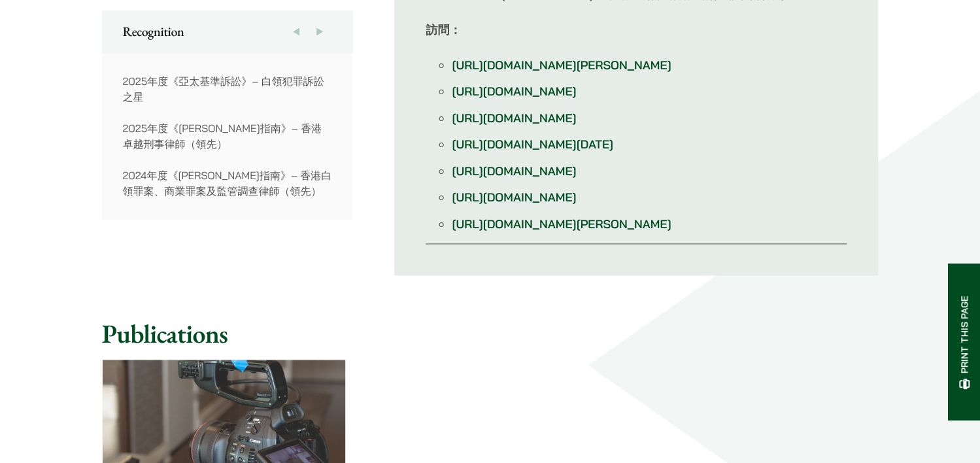 This screenshot has height=463, width=980. Describe the element at coordinates (296, 32) in the screenshot. I see `button: Previous` at that location.